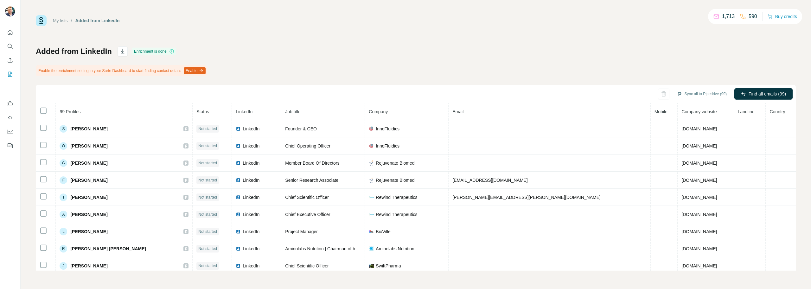 This screenshot has height=289, width=811. I want to click on span: Find all emails (99), so click(767, 94).